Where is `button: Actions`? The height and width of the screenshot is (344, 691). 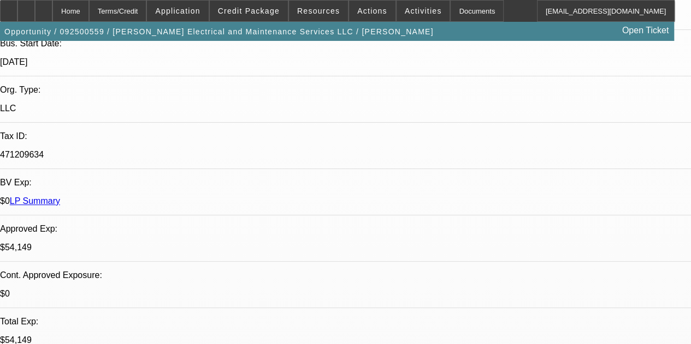 button: Actions is located at coordinates (372, 11).